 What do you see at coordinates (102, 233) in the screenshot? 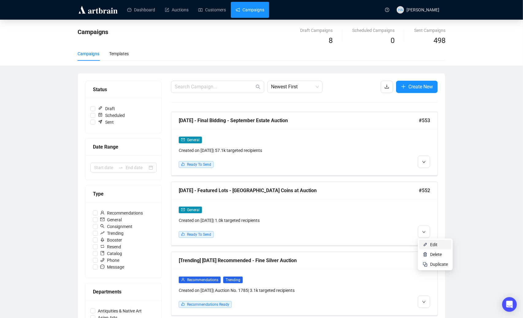
I see `span: rise` at bounding box center [102, 233].